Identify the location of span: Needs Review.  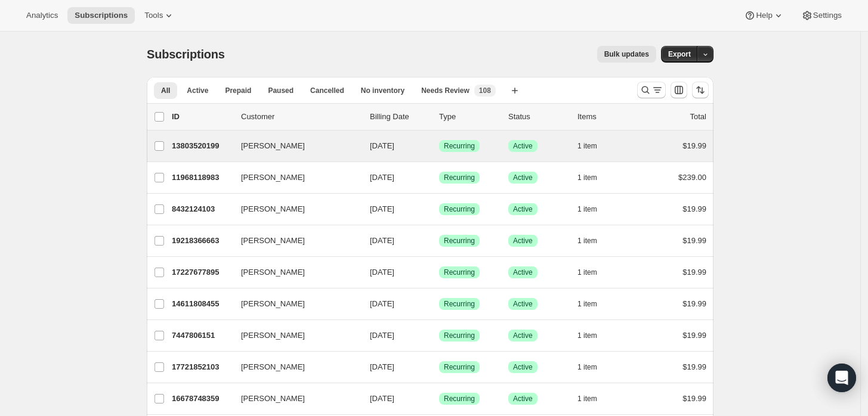
(445, 91).